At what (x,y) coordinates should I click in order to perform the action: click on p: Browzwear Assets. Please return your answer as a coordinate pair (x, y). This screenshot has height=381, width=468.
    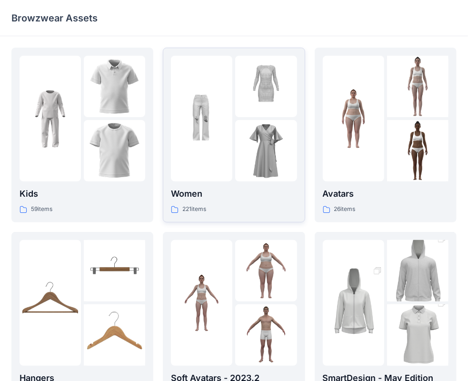
    Looking at the image, I should click on (54, 18).